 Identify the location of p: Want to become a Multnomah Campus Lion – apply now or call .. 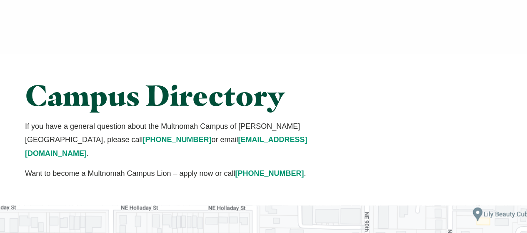
(181, 173).